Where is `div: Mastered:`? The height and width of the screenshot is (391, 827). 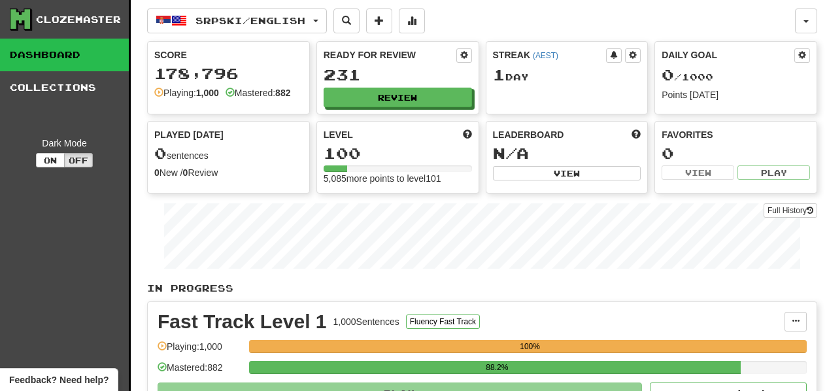
div: Mastered: is located at coordinates (258, 93).